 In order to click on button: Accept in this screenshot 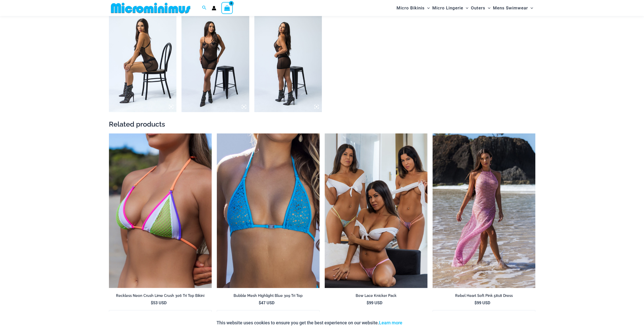, I will do `click(417, 322)`.